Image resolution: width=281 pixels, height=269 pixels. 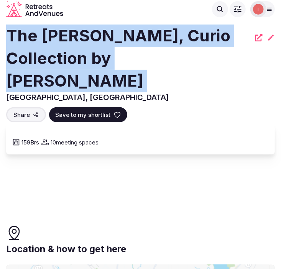 What do you see at coordinates (21, 115) in the screenshot?
I see `span: Share` at bounding box center [21, 115].